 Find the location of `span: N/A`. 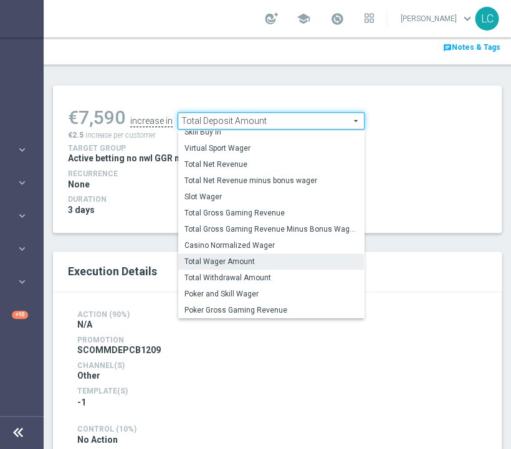

span: N/A is located at coordinates (85, 325).